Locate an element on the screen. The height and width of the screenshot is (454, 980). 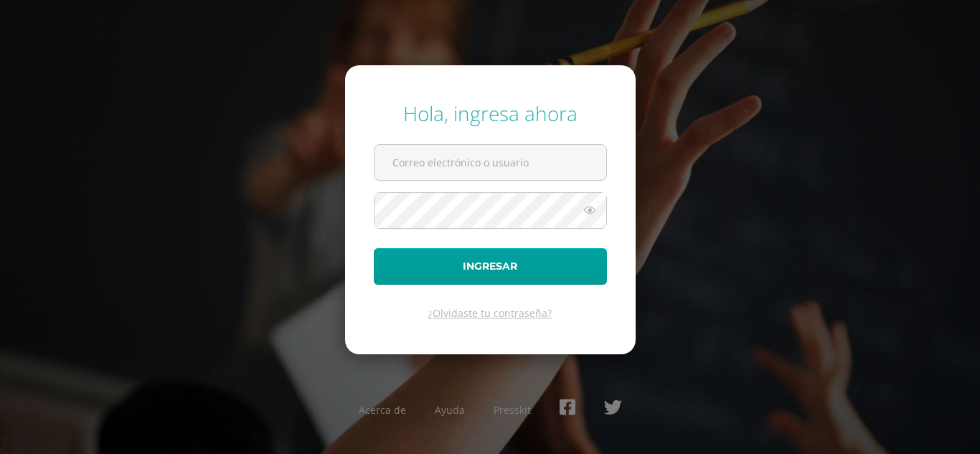
a: ¿Olvidaste tu contraseña? is located at coordinates (490, 313).